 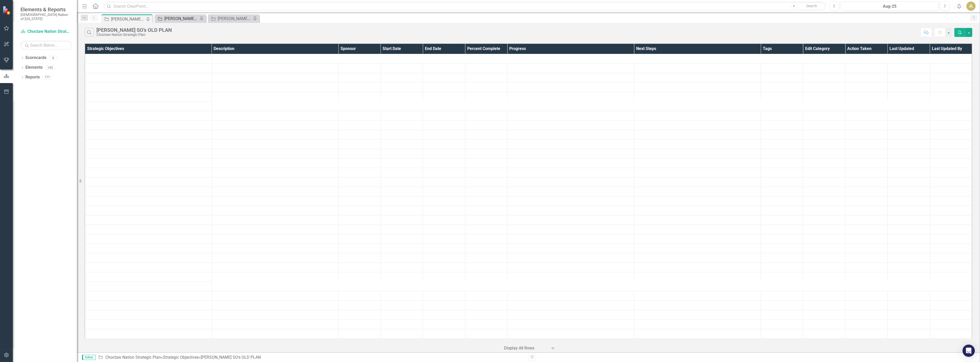 I want to click on div: 6, so click(x=53, y=58).